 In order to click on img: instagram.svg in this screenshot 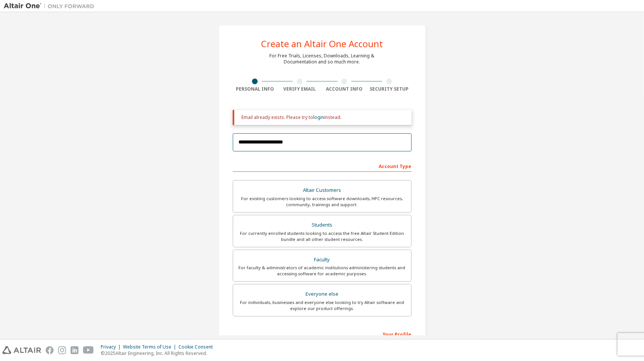, I will do `click(62, 350)`.